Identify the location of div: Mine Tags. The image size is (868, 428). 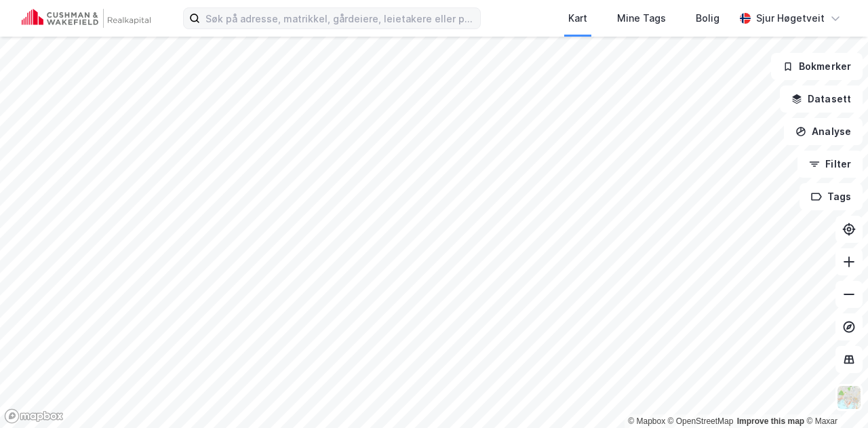
(642, 18).